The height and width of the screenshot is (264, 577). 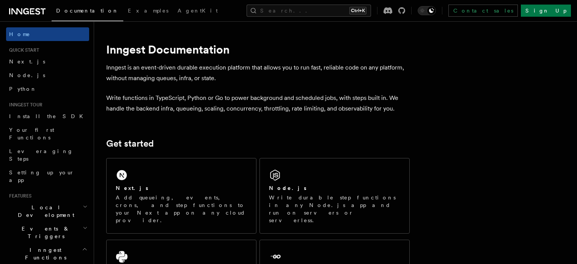 What do you see at coordinates (22, 50) in the screenshot?
I see `span: Quick start` at bounding box center [22, 50].